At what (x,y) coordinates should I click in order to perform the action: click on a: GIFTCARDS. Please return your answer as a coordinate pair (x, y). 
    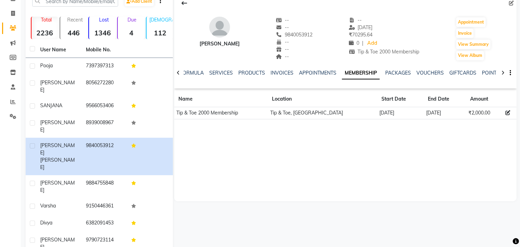
    Looking at the image, I should click on (463, 73).